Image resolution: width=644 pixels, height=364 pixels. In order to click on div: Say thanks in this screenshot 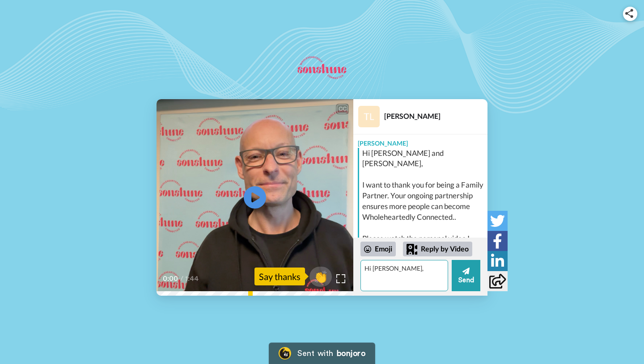, I will do `click(279, 277)`.